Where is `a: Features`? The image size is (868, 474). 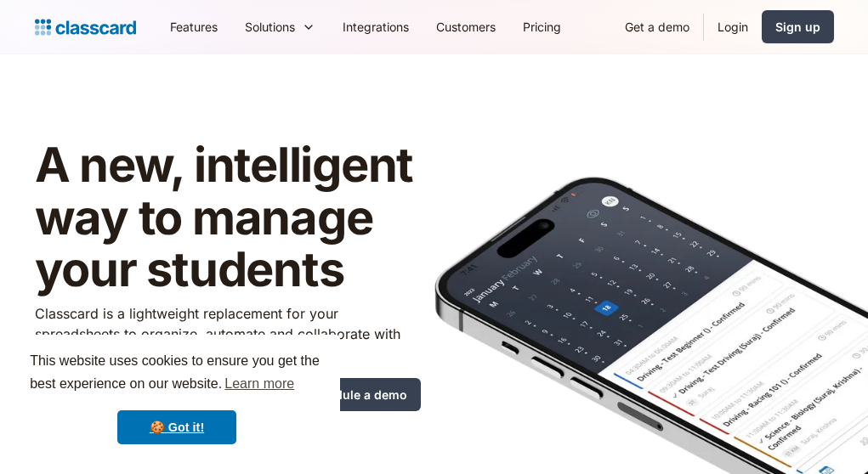 a: Features is located at coordinates (194, 26).